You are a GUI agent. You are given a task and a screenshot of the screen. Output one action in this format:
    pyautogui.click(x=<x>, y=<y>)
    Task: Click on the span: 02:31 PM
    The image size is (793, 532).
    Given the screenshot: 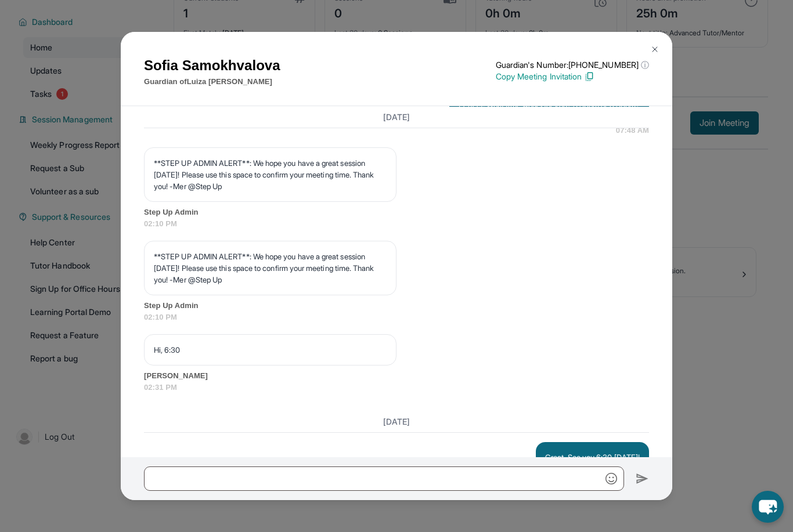 What is the action you would take?
    pyautogui.click(x=397, y=388)
    